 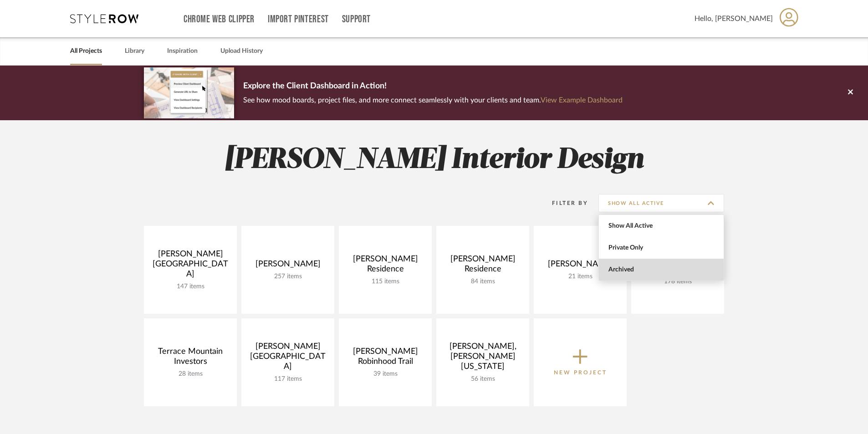 What do you see at coordinates (662, 226) in the screenshot?
I see `span: Show All Active` at bounding box center [662, 226].